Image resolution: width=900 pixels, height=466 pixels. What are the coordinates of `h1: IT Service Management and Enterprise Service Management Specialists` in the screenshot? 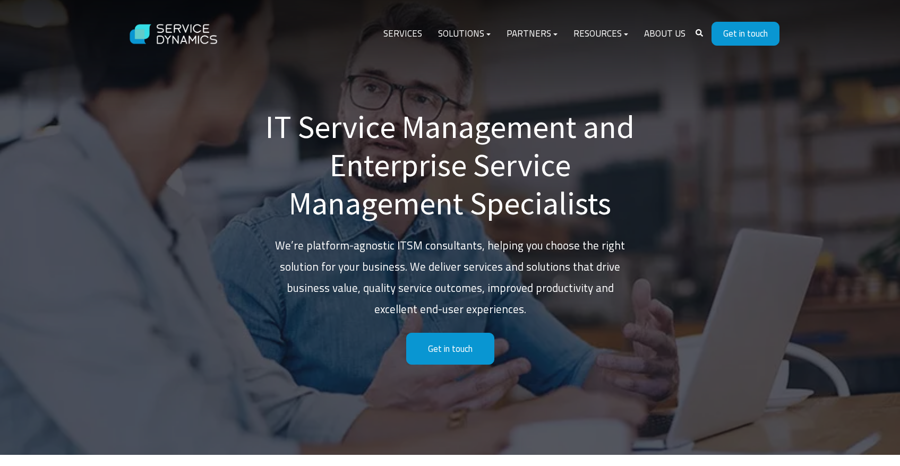 It's located at (450, 165).